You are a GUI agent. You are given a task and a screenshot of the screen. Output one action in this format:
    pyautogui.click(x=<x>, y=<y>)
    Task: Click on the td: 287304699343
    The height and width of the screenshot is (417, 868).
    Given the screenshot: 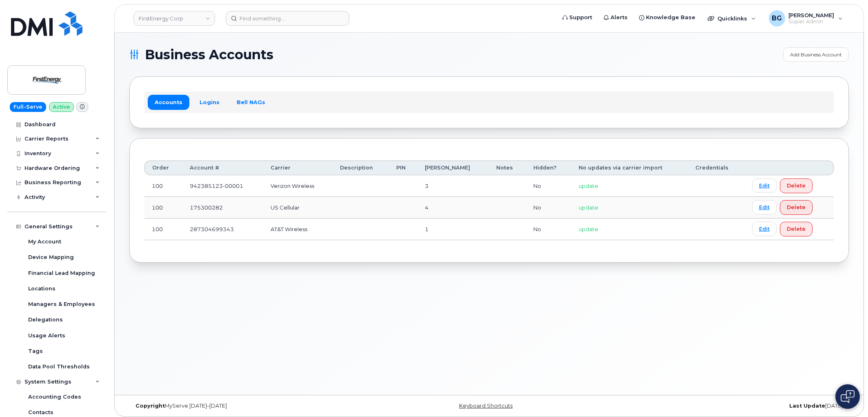 What is the action you would take?
    pyautogui.click(x=223, y=229)
    